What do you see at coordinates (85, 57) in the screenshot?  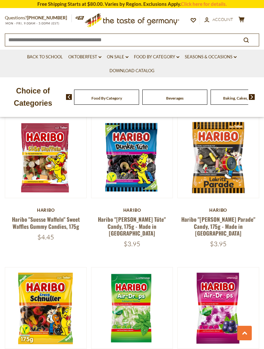 I see `a: Oktoberfest` at bounding box center [85, 57].